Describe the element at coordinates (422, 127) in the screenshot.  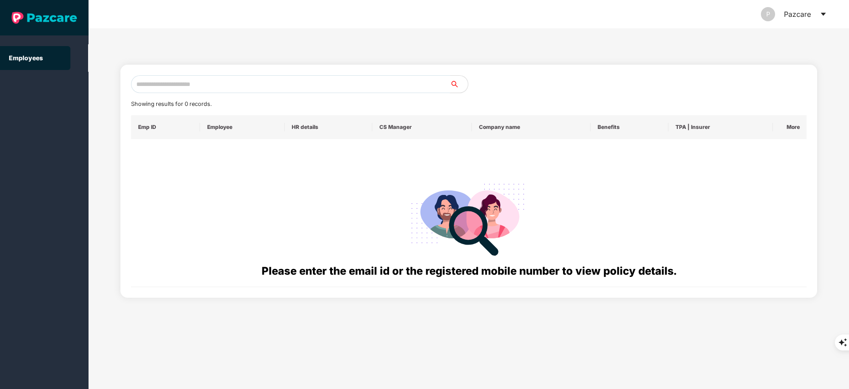
I see `th: CS Manager` at that location.